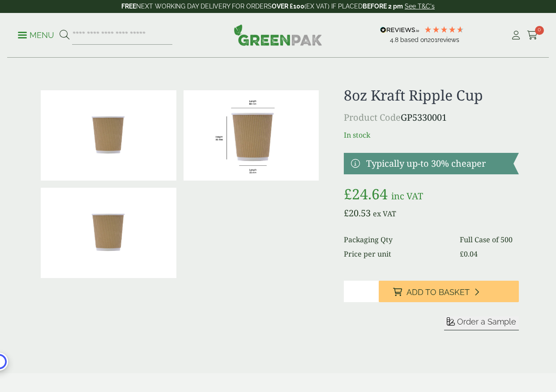 The height and width of the screenshot is (392, 556). I want to click on img: RippleCup_8oz, so click(251, 135).